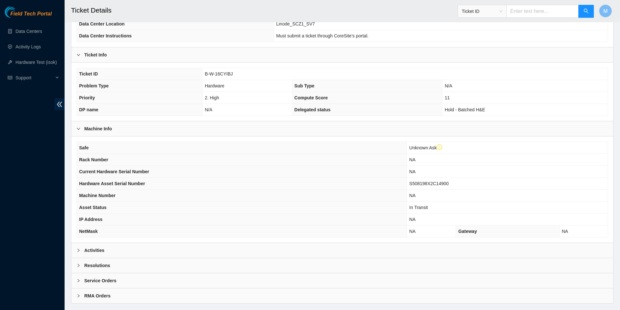 This screenshot has height=310, width=620. I want to click on span: Sub Type, so click(304, 86).